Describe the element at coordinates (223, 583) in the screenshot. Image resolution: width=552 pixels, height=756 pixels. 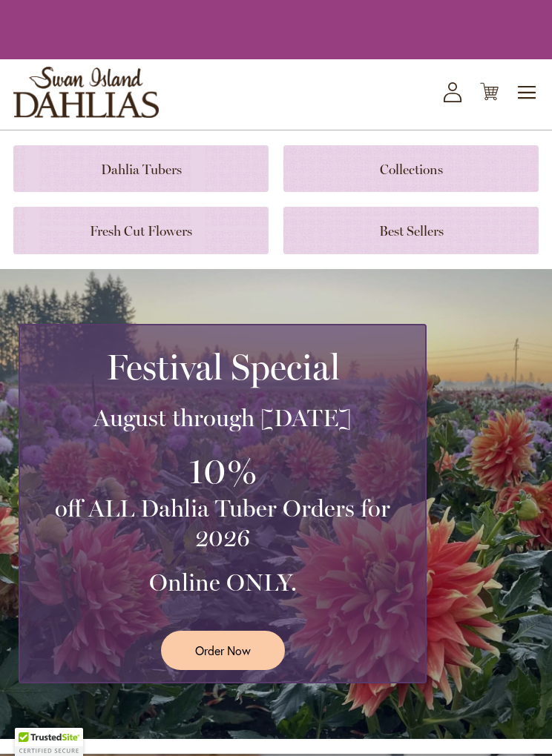
I see `h3: Online ONLY.` at that location.